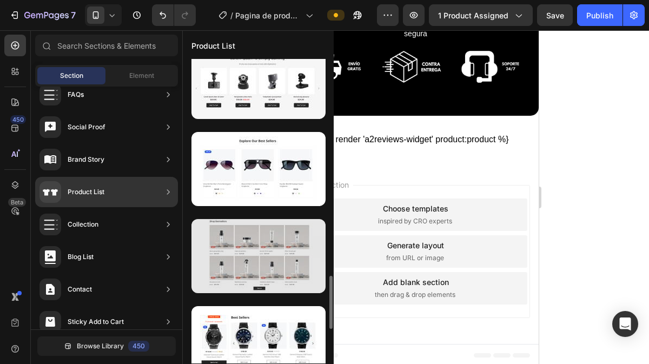 The width and height of the screenshot is (649, 364). What do you see at coordinates (76, 95) in the screenshot?
I see `div: FAQs` at bounding box center [76, 95].